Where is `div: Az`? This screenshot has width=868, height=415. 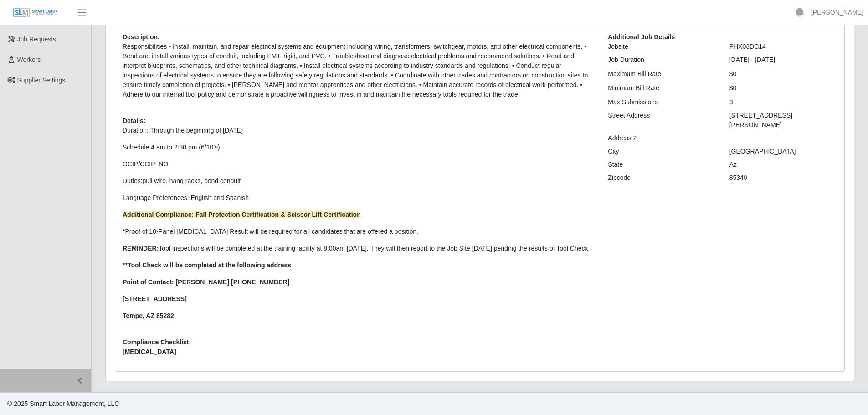 div: Az is located at coordinates (783, 165).